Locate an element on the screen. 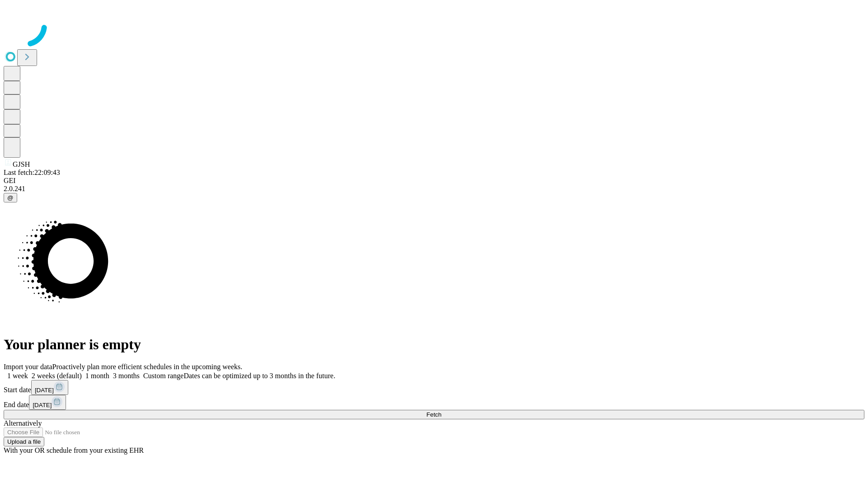 This screenshot has width=868, height=488. div: End date is located at coordinates (434, 402).